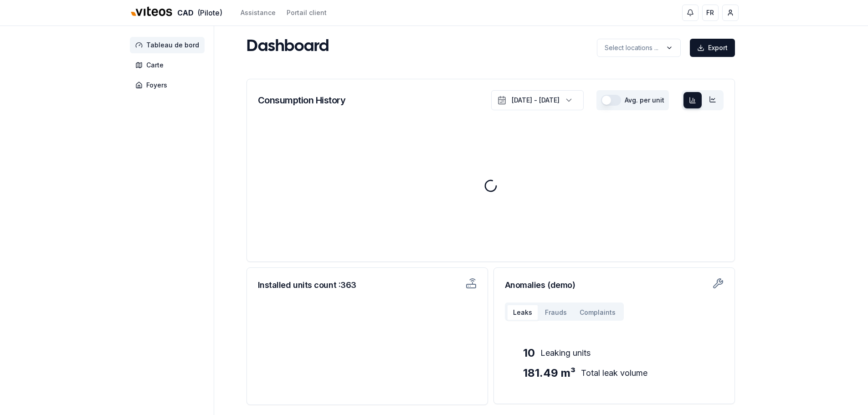 This screenshot has width=868, height=415. What do you see at coordinates (631, 48) in the screenshot?
I see `p: Select locations ...` at bounding box center [631, 48].